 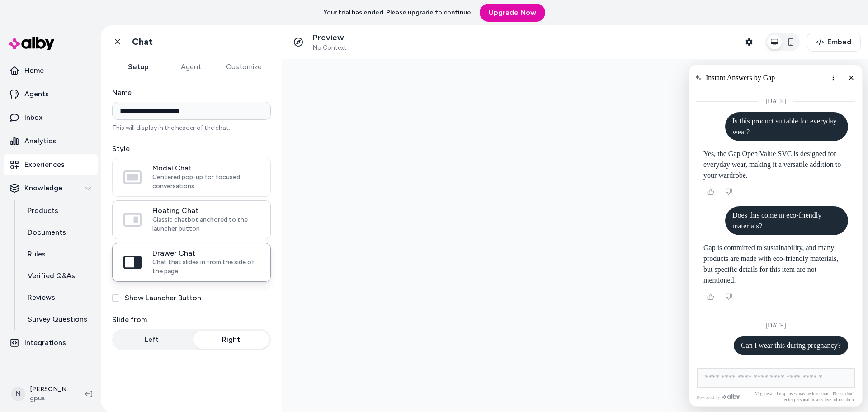 I want to click on span: Centered pop-up for focused conversations, so click(x=206, y=182).